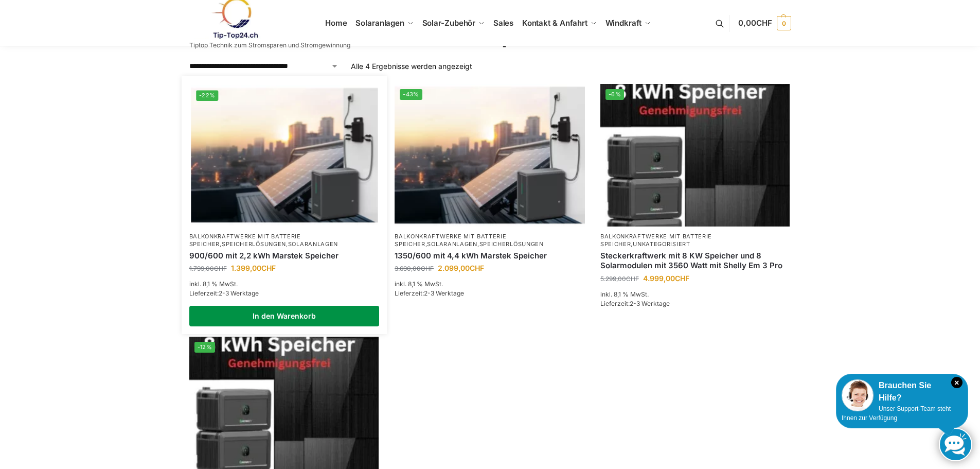  What do you see at coordinates (554, 23) in the screenshot?
I see `span: Kontakt & Anfahrt` at bounding box center [554, 23].